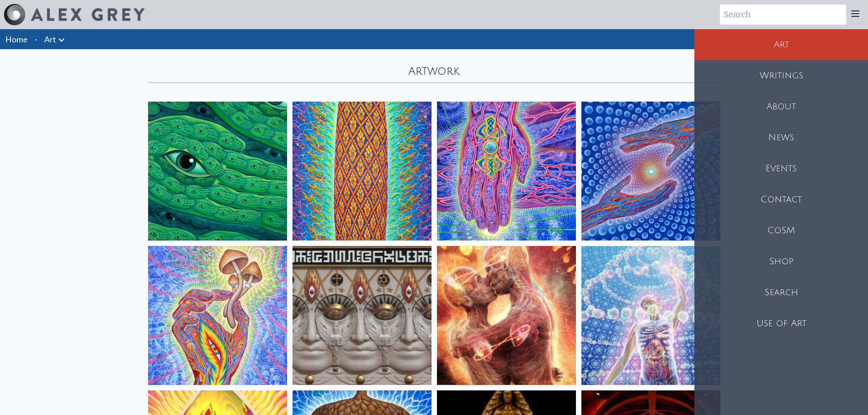 This screenshot has width=868, height=415. What do you see at coordinates (781, 76) in the screenshot?
I see `a: Writings` at bounding box center [781, 76].